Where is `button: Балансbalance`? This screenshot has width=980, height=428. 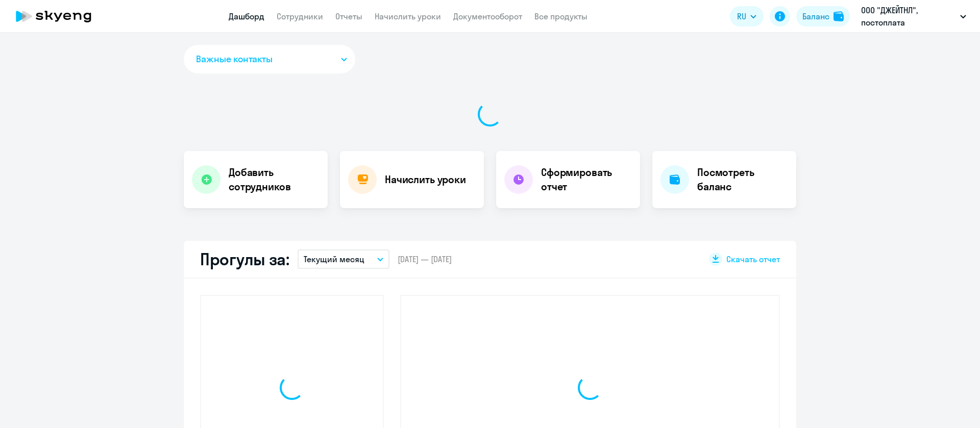 button: Балансbalance is located at coordinates (823, 16).